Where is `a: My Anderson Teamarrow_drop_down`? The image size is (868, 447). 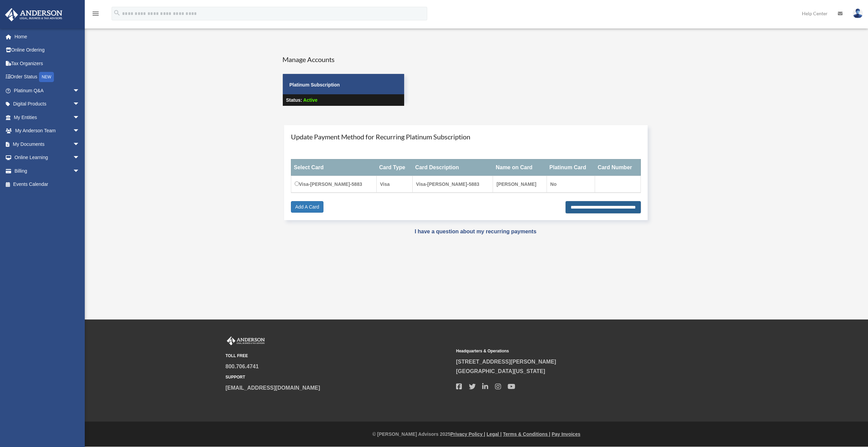
a: My Anderson Teamarrow_drop_down is located at coordinates (47, 131).